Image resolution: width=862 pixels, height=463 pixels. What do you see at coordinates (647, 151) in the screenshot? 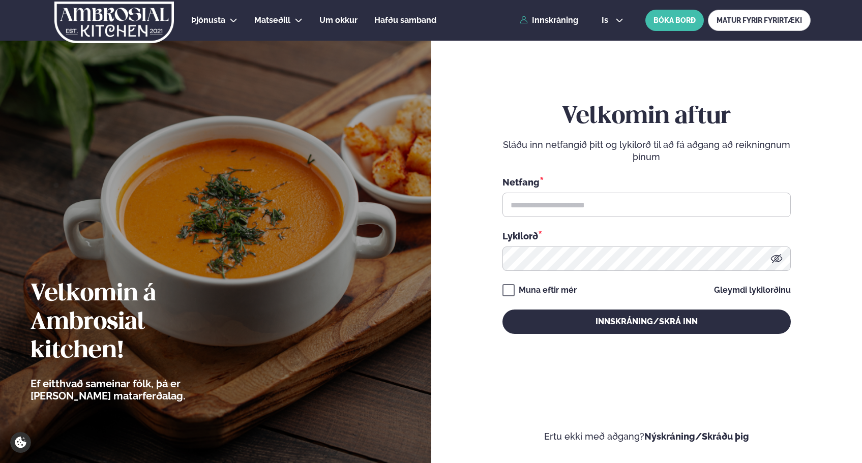
I see `p: Sláðu inn netfangið þitt og lykilorð til að fá aðgang að reikningnum þínum` at bounding box center [647, 151].